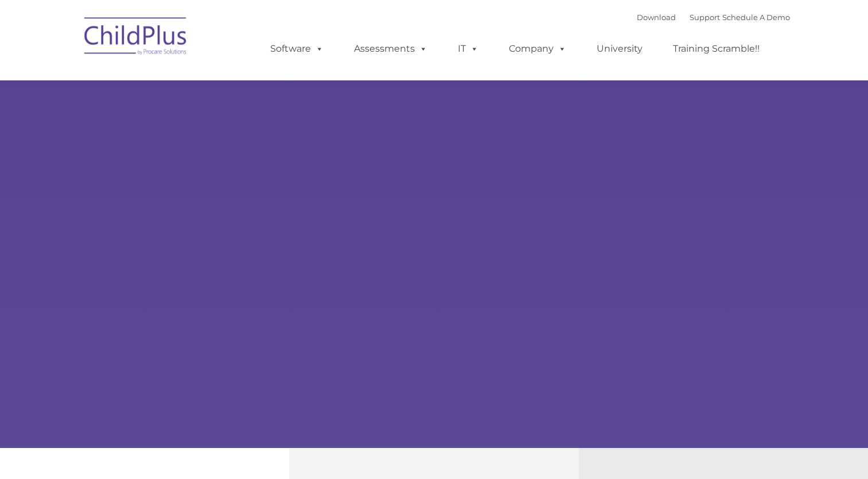  I want to click on img: ChildPlus by Procare Solutions, so click(136, 38).